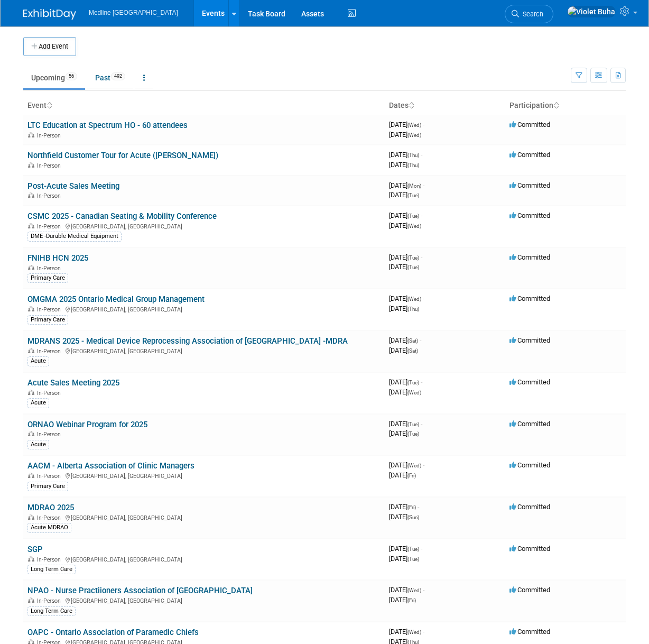 This screenshot has width=649, height=644. What do you see at coordinates (49, 105) in the screenshot?
I see `a: Sort by Event Name` at bounding box center [49, 105].